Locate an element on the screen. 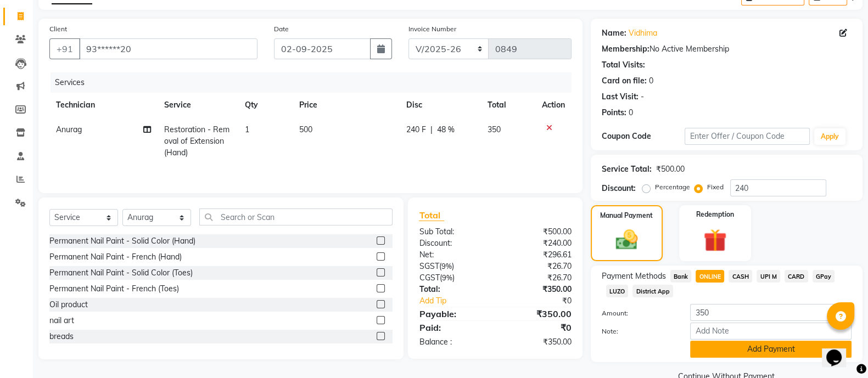  span: LUZO is located at coordinates (617, 291).